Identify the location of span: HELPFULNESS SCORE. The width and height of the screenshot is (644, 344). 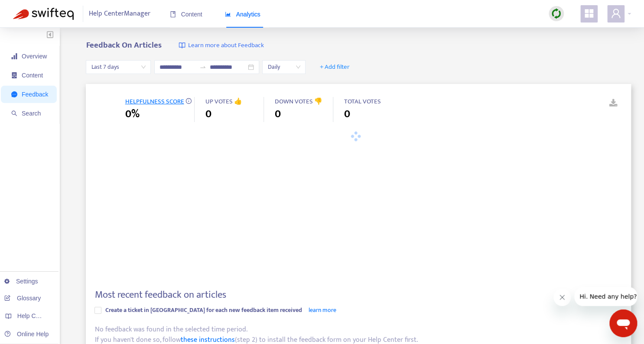
(154, 101).